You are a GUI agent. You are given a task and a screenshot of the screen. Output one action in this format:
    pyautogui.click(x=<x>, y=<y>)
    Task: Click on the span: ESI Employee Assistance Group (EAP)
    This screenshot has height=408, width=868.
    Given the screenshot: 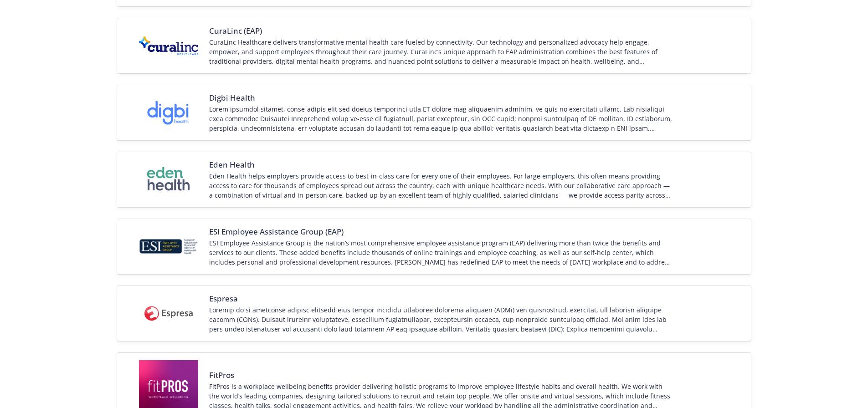 What is the action you would take?
    pyautogui.click(x=440, y=232)
    